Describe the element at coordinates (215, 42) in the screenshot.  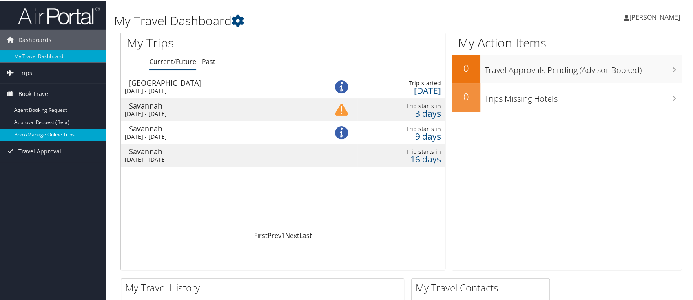
I see `h1: My Trips` at that location.